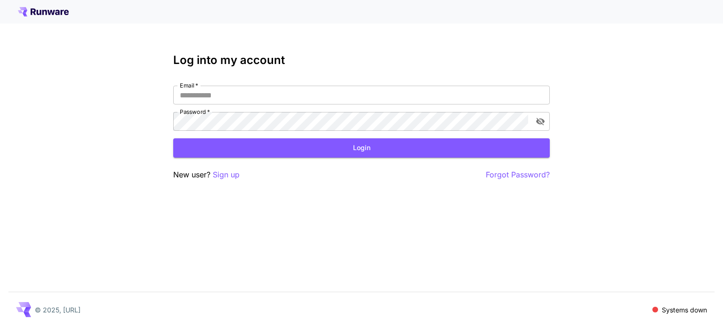 Image resolution: width=723 pixels, height=327 pixels. I want to click on label: Password, so click(195, 112).